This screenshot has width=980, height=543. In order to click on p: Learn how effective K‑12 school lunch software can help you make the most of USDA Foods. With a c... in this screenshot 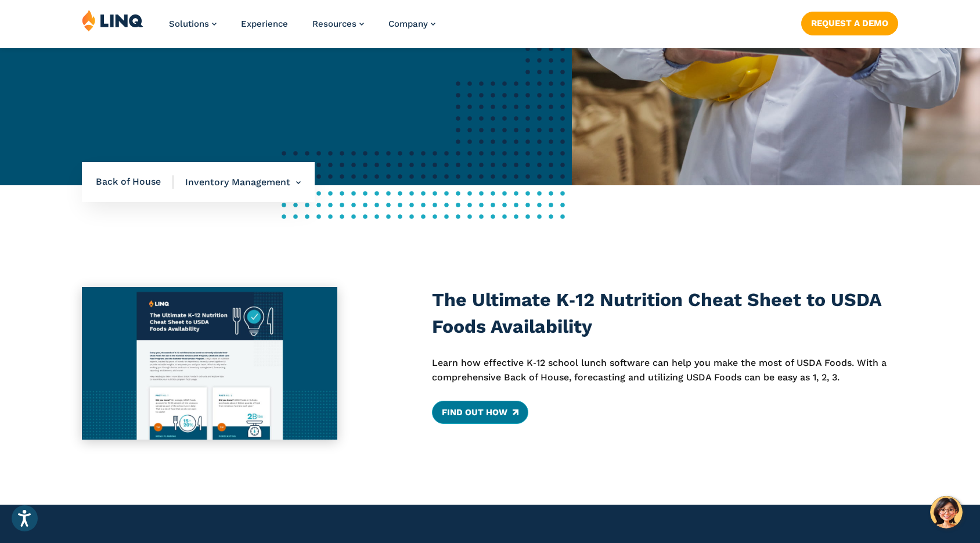, I will do `click(665, 370)`.